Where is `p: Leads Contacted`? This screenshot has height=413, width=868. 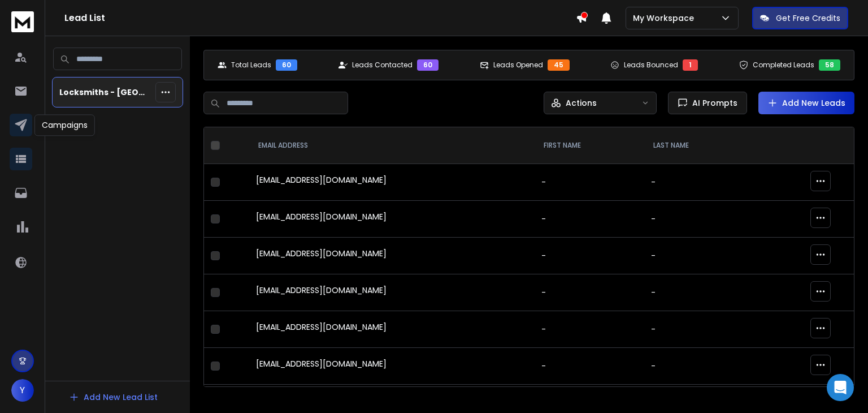 p: Leads Contacted is located at coordinates (382, 65).